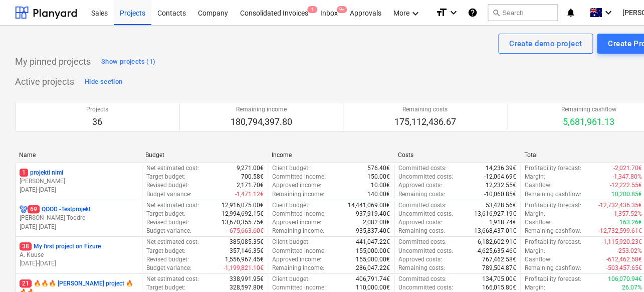 The image size is (644, 292). What do you see at coordinates (41, 172) in the screenshot?
I see `p: projekti nimi` at bounding box center [41, 172].